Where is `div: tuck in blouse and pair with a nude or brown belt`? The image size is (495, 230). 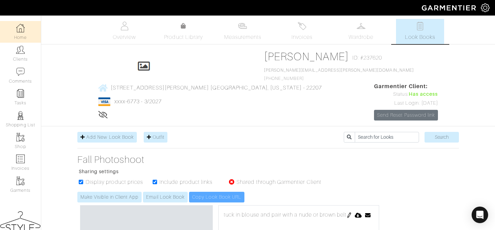
div: tuck in blouse and pair with a nude or brown belt is located at coordinates (299, 214).